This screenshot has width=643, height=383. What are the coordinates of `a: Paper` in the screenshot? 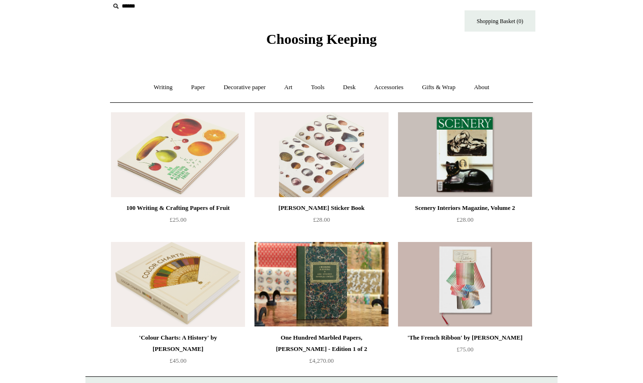 It's located at (198, 87).